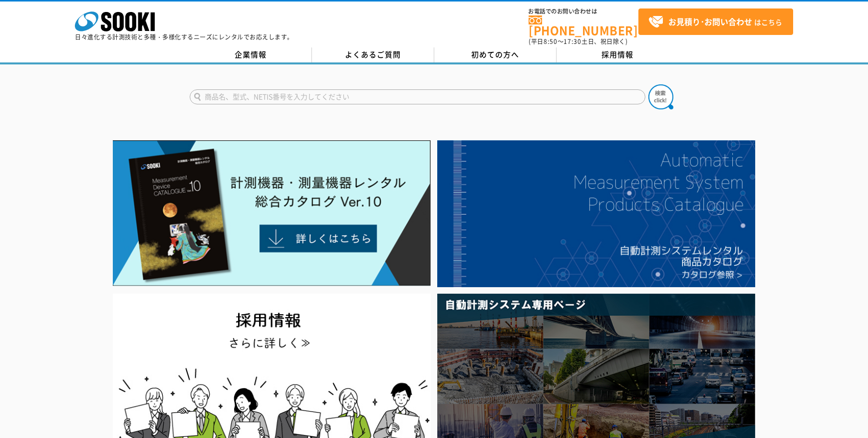 The height and width of the screenshot is (438, 868). I want to click on a: 採用情報, so click(617, 55).